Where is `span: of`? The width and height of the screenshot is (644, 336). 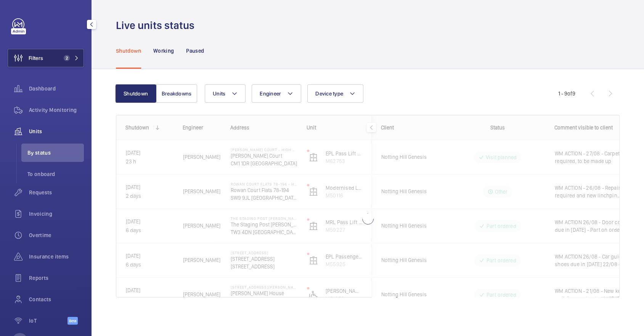 span: of is located at coordinates (569, 94).